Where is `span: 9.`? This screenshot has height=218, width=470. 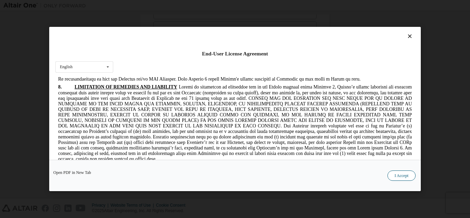 span: 9. is located at coordinates (11, 88).